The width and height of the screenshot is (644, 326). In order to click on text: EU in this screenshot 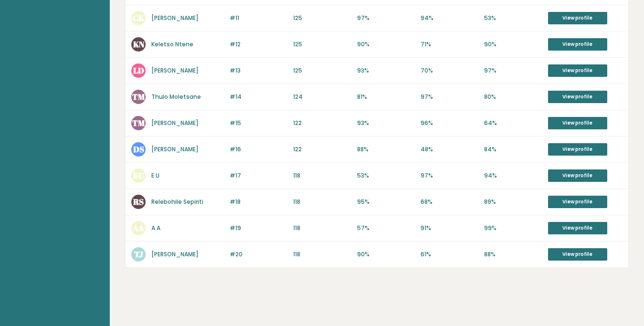, I will do `click(138, 175)`.